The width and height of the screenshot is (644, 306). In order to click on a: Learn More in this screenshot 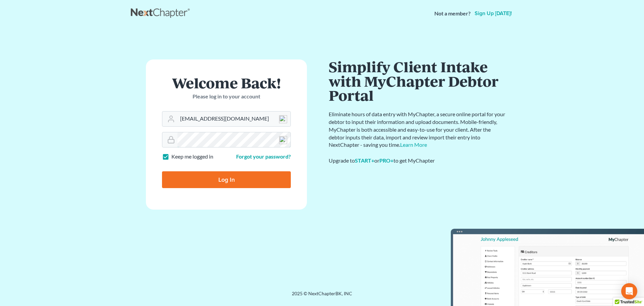, I will do `click(414, 145)`.